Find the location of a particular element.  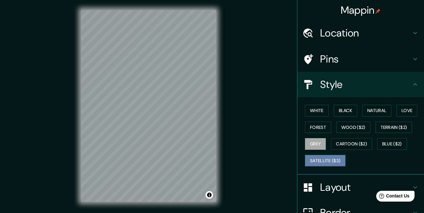

button: Love is located at coordinates (407, 110).